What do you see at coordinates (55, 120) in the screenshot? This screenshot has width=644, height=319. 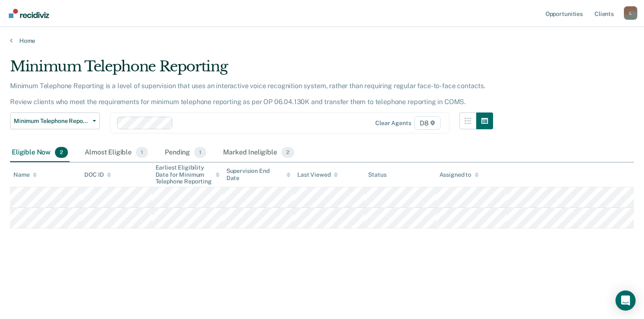 I see `button: Minimum Telephone Reporting` at bounding box center [55, 120].